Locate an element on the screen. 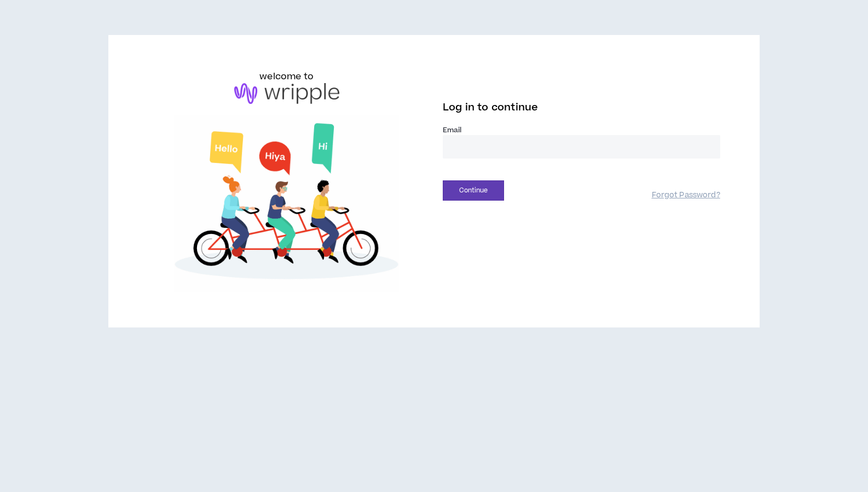 Image resolution: width=868 pixels, height=492 pixels. img: logo-brand.png is located at coordinates (287, 93).